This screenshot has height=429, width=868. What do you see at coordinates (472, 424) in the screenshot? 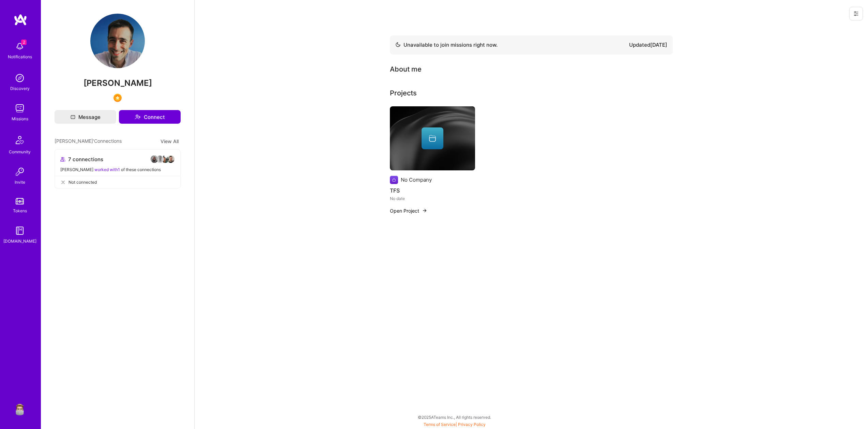
I see `a: Privacy Policy` at bounding box center [472, 424].